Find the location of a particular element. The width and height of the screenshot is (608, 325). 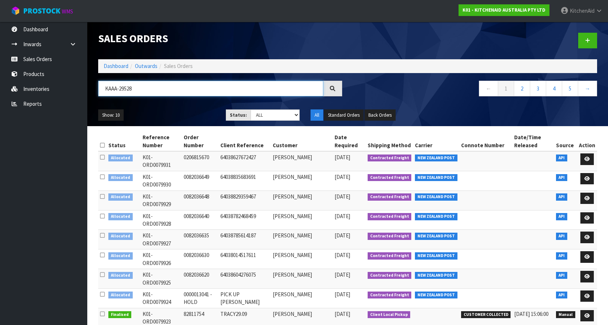

strong: Status: is located at coordinates (238, 115).